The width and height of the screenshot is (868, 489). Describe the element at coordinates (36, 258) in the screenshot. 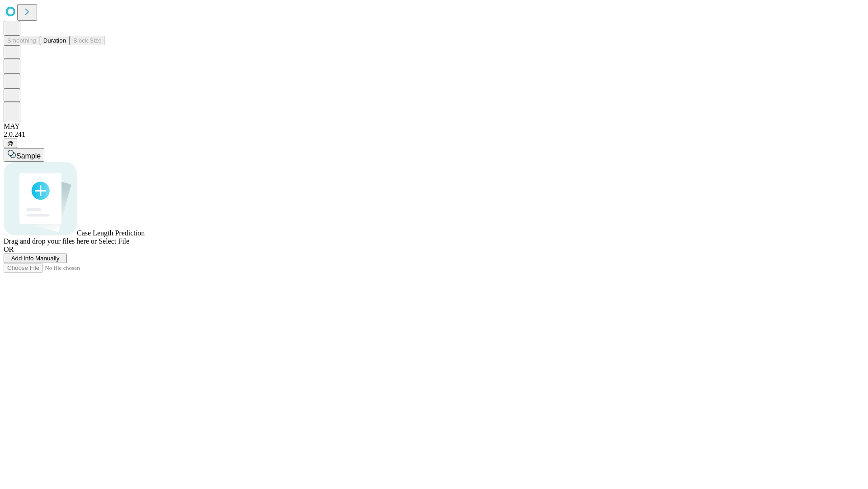

I see `button: Add Info Manually` at that location.